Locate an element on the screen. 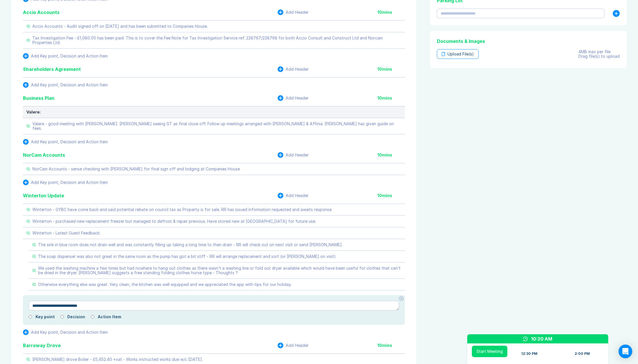 This screenshot has width=638, height=364. div: Documents & Images is located at coordinates (528, 41).